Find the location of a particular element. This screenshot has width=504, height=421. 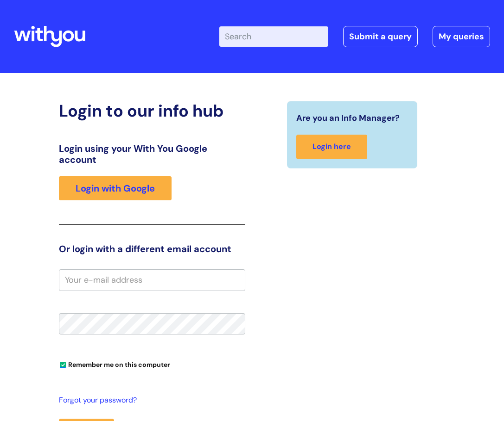

span: Are you an Info Manager? is located at coordinates (348, 118).